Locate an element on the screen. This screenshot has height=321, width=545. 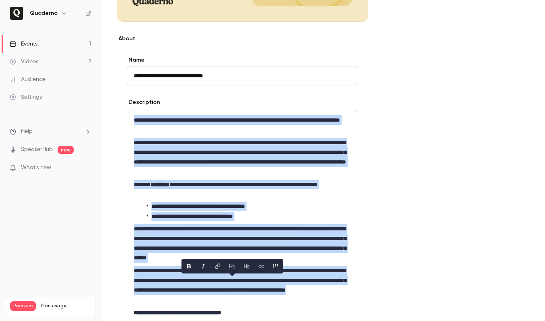
div: Audience is located at coordinates (27, 79).